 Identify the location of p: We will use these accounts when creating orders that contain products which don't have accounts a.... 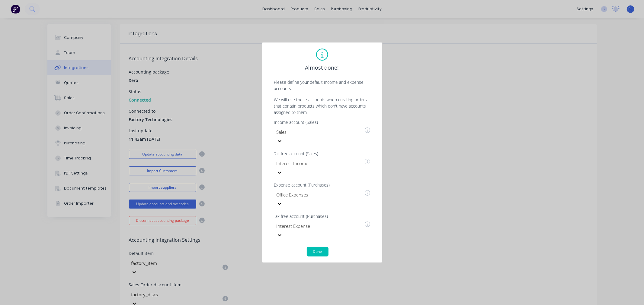
(322, 106).